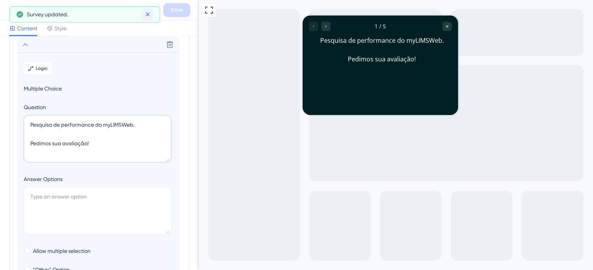 Image resolution: width=593 pixels, height=270 pixels. What do you see at coordinates (84, 10) in the screenshot?
I see `div: Pesquisa de performance do myLIMS` at bounding box center [84, 10].